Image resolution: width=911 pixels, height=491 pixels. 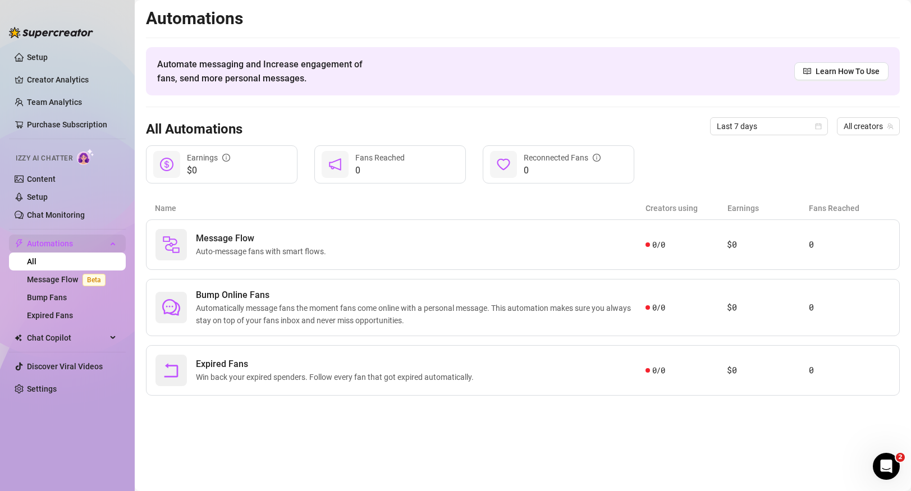 What do you see at coordinates (171, 308) in the screenshot?
I see `span: comment` at bounding box center [171, 308].